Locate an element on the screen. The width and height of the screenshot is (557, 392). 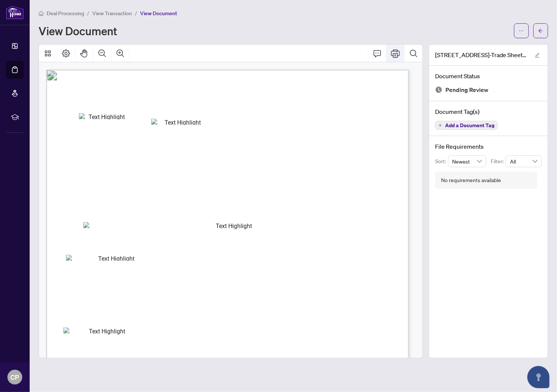
p: Sort: is located at coordinates (441, 161).